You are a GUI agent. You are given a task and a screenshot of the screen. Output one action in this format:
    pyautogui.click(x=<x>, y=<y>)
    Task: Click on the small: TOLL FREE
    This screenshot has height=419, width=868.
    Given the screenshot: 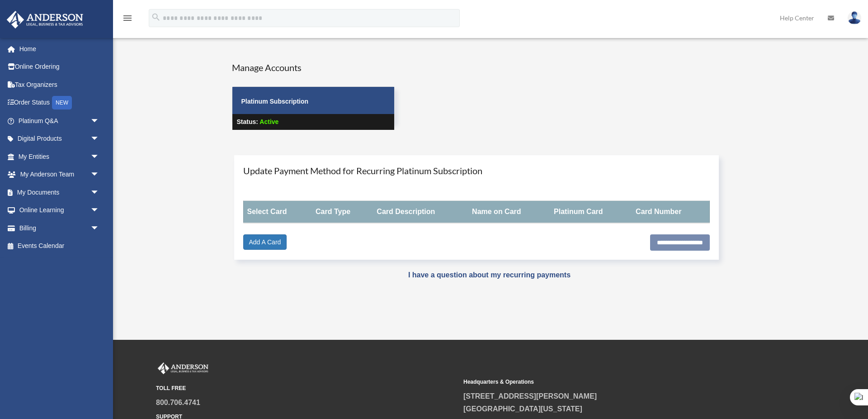 What is the action you would take?
    pyautogui.click(x=307, y=388)
    